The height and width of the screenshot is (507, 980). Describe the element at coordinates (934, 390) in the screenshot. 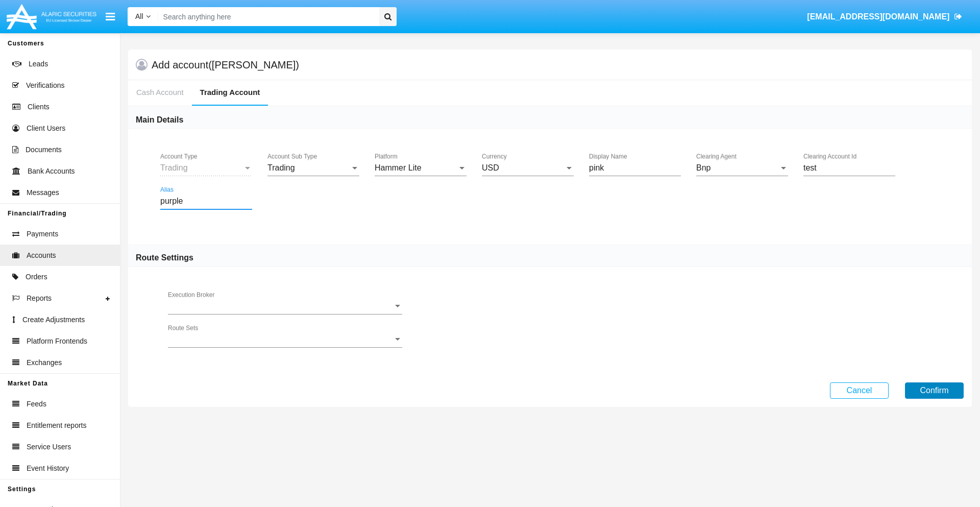

I see `button: Confirm` at that location.